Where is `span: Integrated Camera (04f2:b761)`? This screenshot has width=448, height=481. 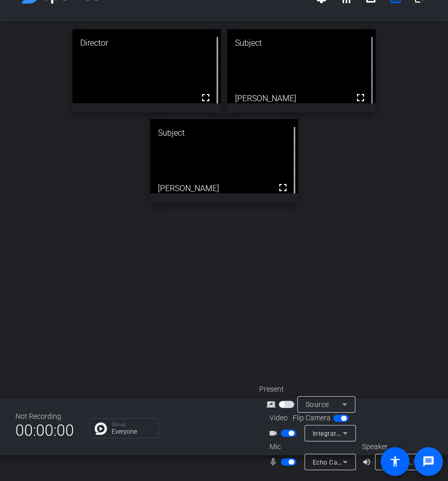 span: Integrated Camera (04f2:b761) is located at coordinates (359, 433).